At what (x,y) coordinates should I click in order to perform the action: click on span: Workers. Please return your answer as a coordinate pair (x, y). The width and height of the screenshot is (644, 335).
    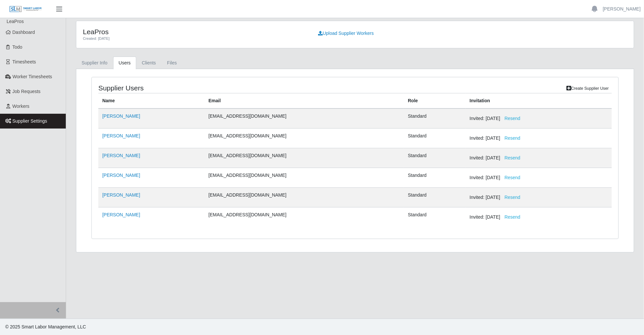
    Looking at the image, I should click on (21, 106).